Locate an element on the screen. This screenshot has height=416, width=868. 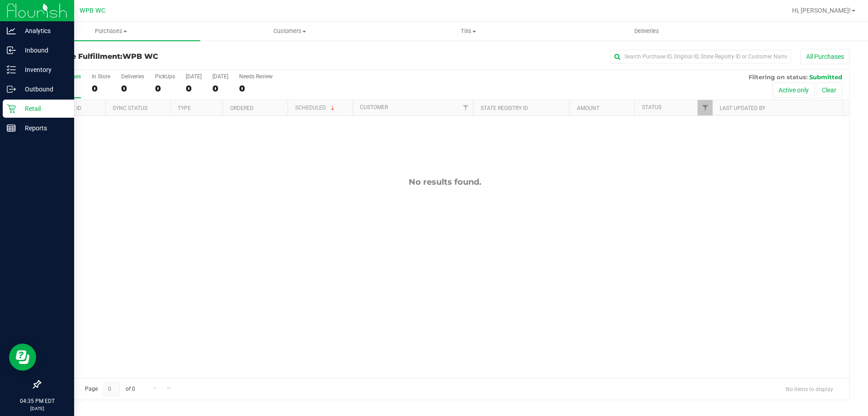
a: Purchases is located at coordinates (111, 31).